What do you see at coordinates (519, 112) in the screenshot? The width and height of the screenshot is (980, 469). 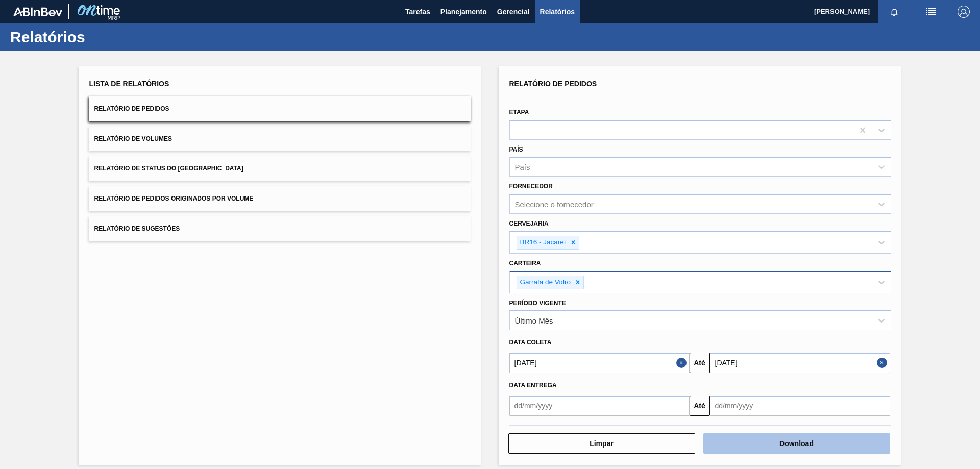 I see `label: Etapa` at bounding box center [519, 112].